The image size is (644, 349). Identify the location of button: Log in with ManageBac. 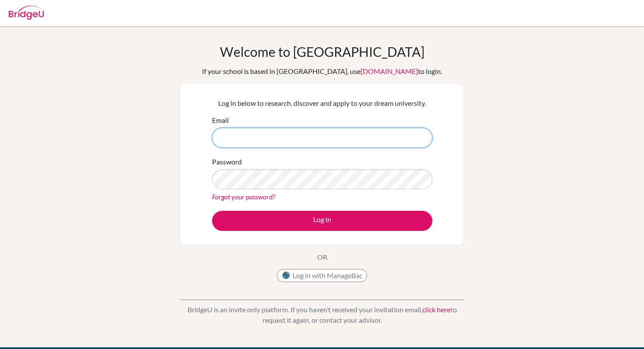
(322, 276).